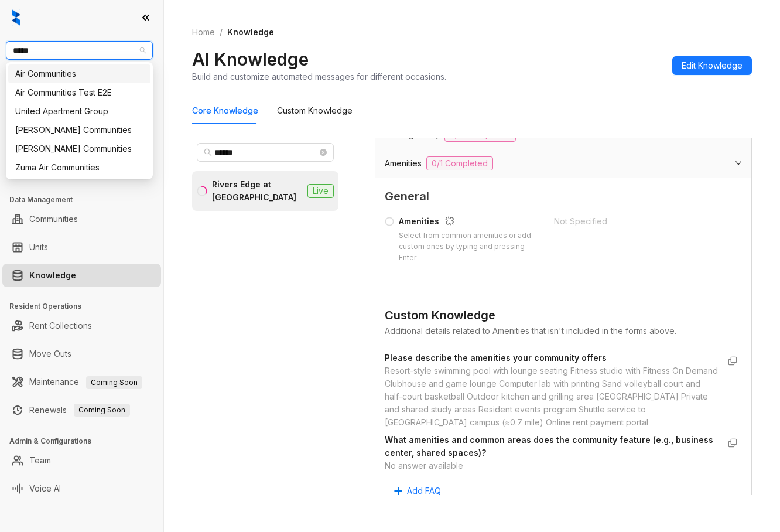 The height and width of the screenshot is (532, 780). What do you see at coordinates (320, 191) in the screenshot?
I see `span: Live` at bounding box center [320, 191].